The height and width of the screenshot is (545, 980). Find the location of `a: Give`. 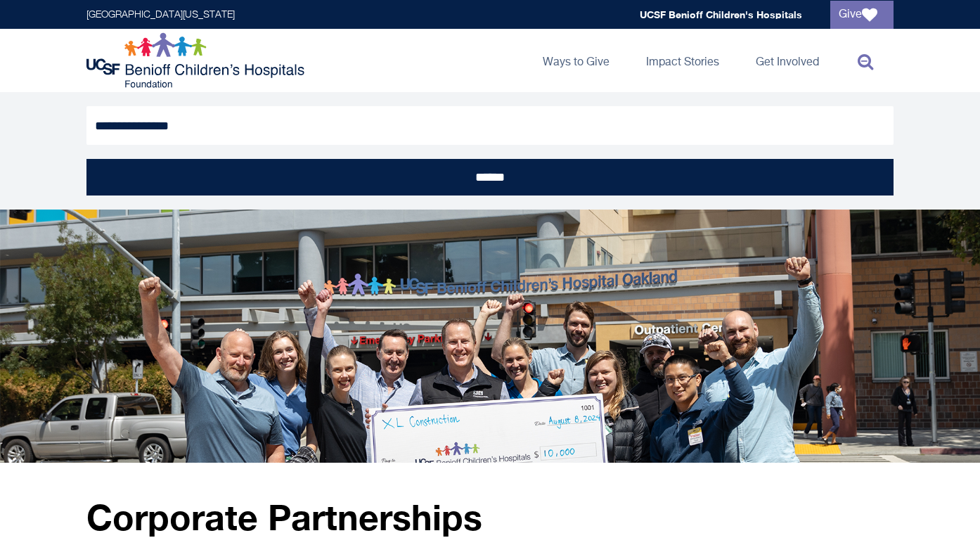

a: Give is located at coordinates (862, 14).